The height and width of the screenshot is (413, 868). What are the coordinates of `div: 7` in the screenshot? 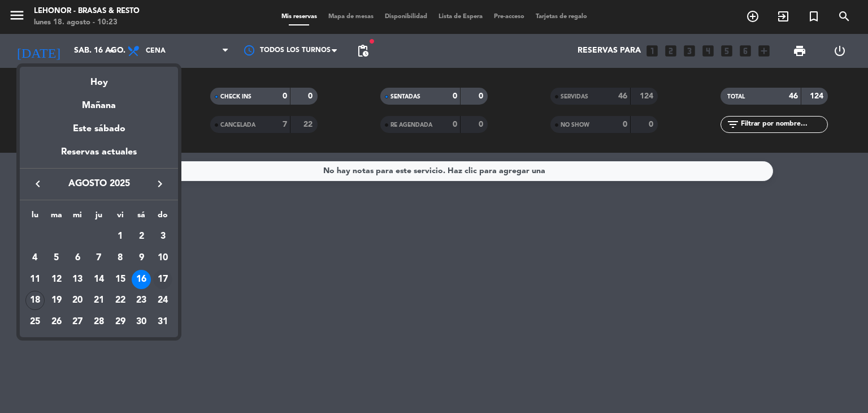 It's located at (99, 258).